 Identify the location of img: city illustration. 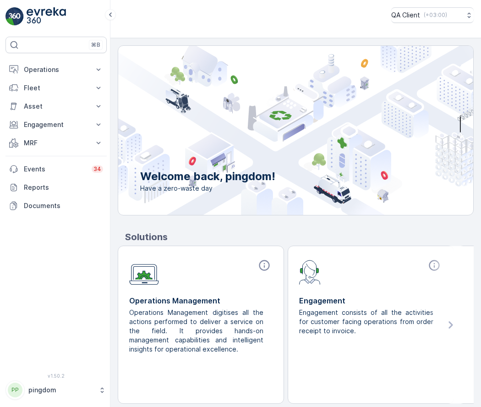
(275, 130).